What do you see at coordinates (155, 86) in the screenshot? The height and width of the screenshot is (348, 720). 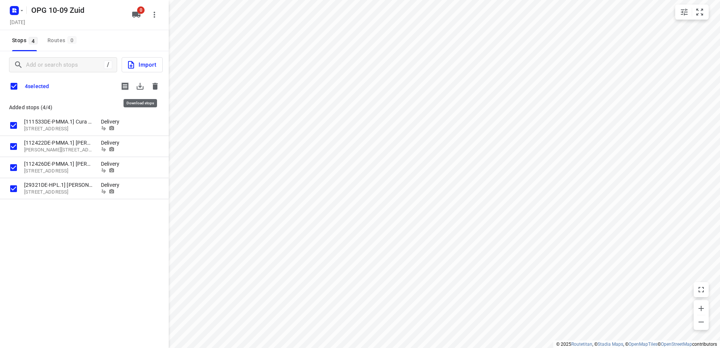 I see `span: Delete stops` at bounding box center [155, 86].